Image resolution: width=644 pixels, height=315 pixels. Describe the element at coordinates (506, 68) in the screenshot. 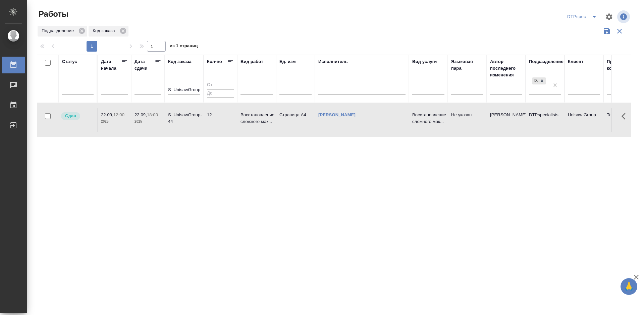

I see `div: Автор последнего изменения` at that location.